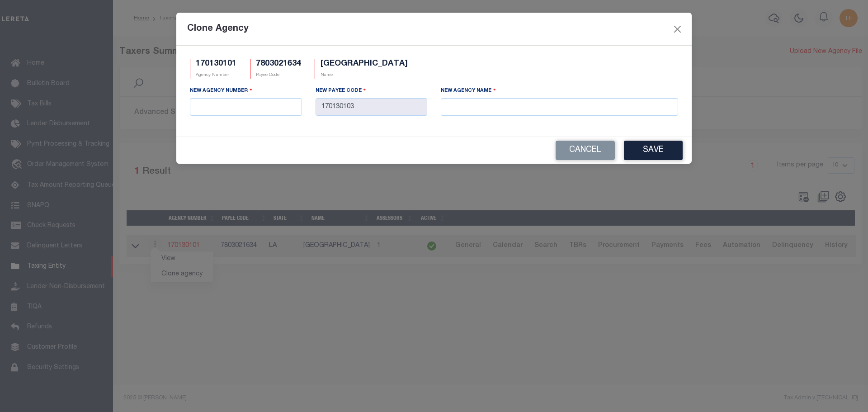 Image resolution: width=868 pixels, height=412 pixels. What do you see at coordinates (216, 75) in the screenshot?
I see `p: Agency Number` at bounding box center [216, 75].